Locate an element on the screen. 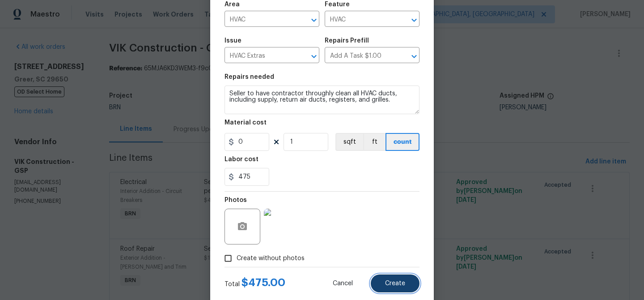  span: $ 475.00 is located at coordinates (263, 282).